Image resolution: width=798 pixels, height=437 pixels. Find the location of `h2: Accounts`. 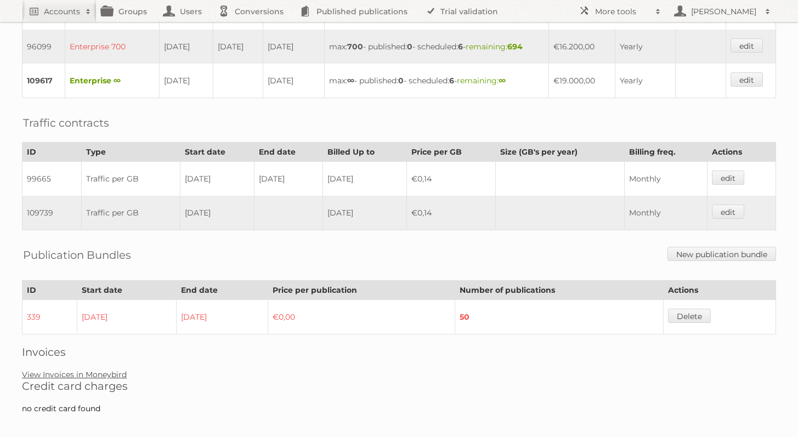

h2: Accounts is located at coordinates (62, 12).